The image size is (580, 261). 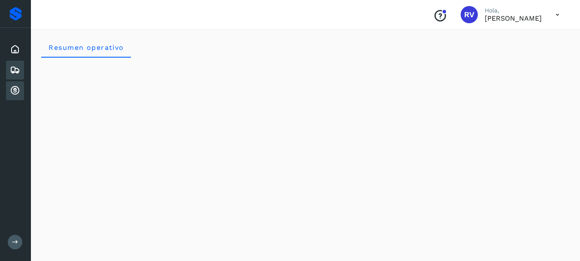 I want to click on div: Embarques, so click(x=15, y=70).